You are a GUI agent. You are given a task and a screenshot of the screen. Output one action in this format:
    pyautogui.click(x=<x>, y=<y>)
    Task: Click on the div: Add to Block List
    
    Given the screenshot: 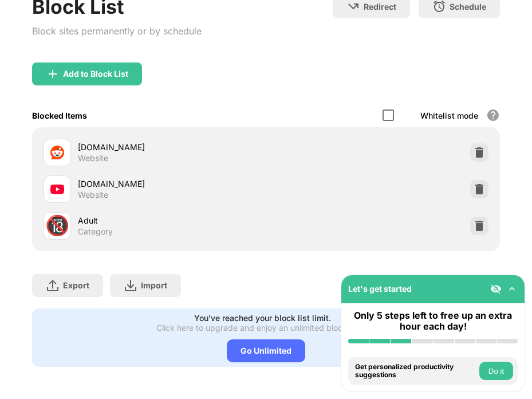 What is the action you would take?
    pyautogui.click(x=96, y=74)
    